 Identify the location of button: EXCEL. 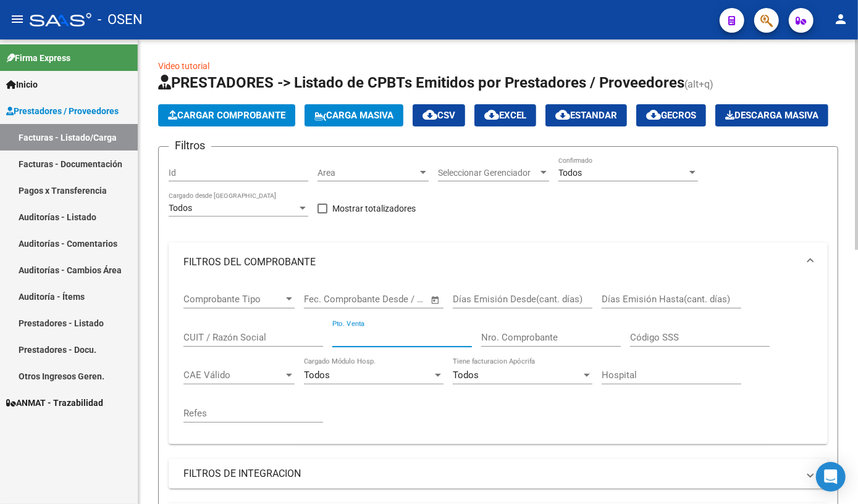
(505, 115).